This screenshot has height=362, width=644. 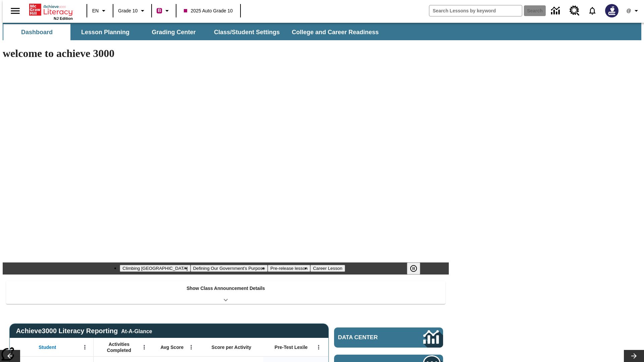 What do you see at coordinates (231, 347) in the screenshot?
I see `span: Score per Activity` at bounding box center [231, 347].